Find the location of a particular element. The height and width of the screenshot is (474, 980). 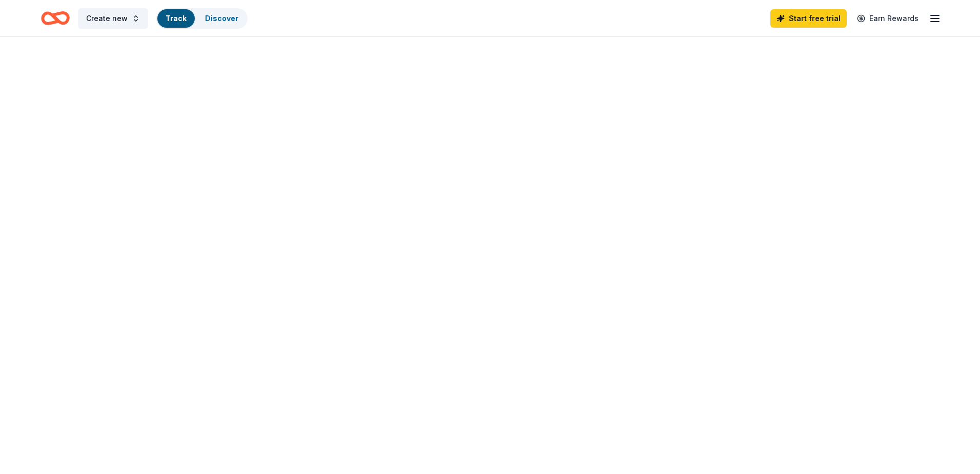

a: Track is located at coordinates (176, 18).